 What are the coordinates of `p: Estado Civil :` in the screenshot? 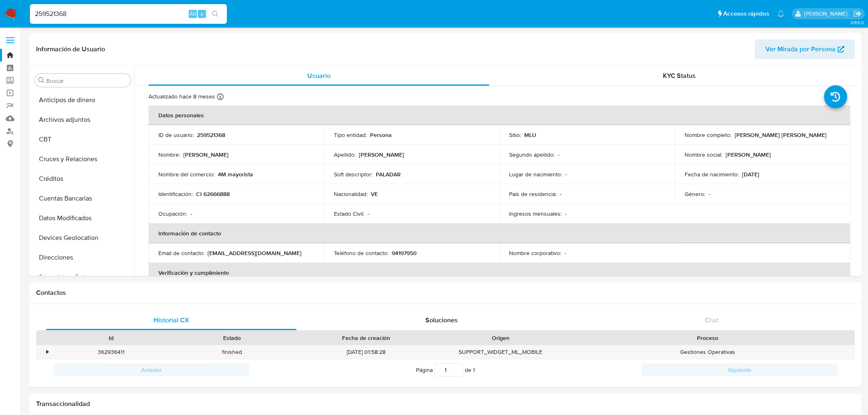 It's located at (349, 214).